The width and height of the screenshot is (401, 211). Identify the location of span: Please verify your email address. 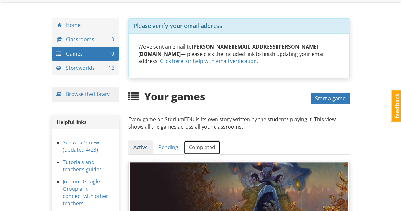
(178, 26).